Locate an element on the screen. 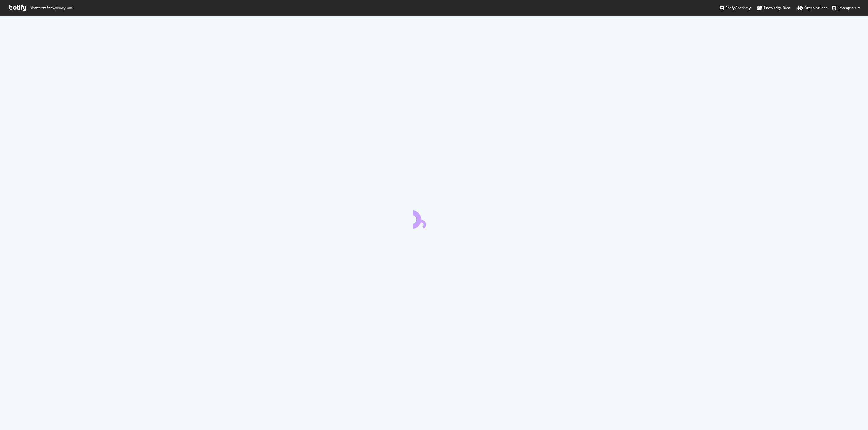  span: jthompson is located at coordinates (847, 8).